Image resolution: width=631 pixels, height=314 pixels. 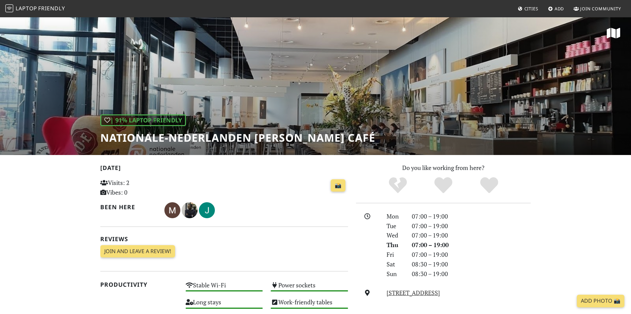 I want to click on div: Sun, so click(x=395, y=273).